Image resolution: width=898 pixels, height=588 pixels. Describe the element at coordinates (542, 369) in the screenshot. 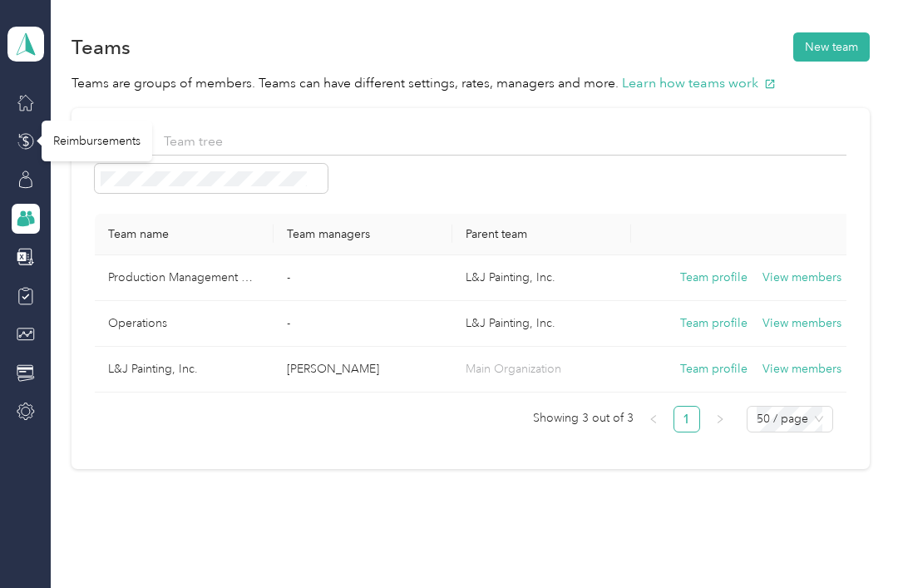

I see `p: Main Organization` at that location.